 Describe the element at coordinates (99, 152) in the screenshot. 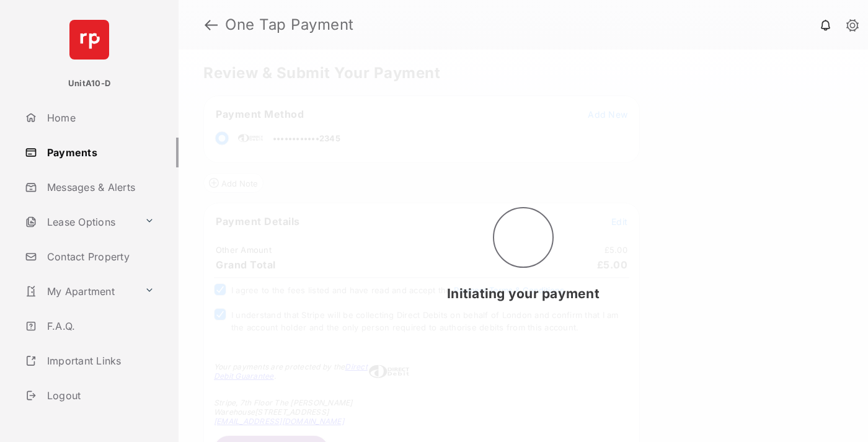

I see `a: Payments` at that location.